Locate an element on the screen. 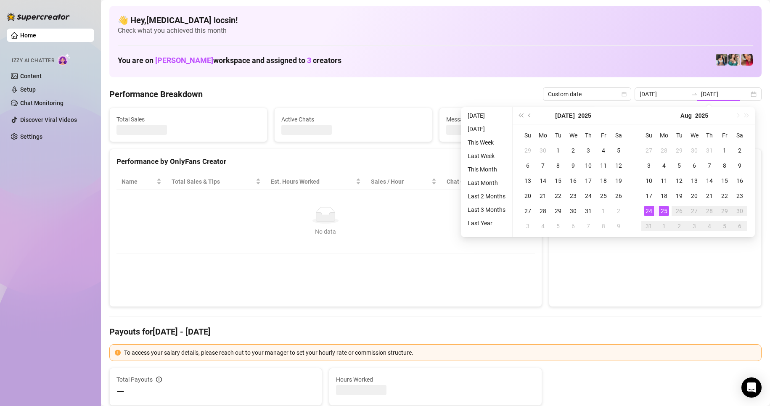 Image resolution: width=770 pixels, height=406 pixels. span: Name is located at coordinates (138, 182).